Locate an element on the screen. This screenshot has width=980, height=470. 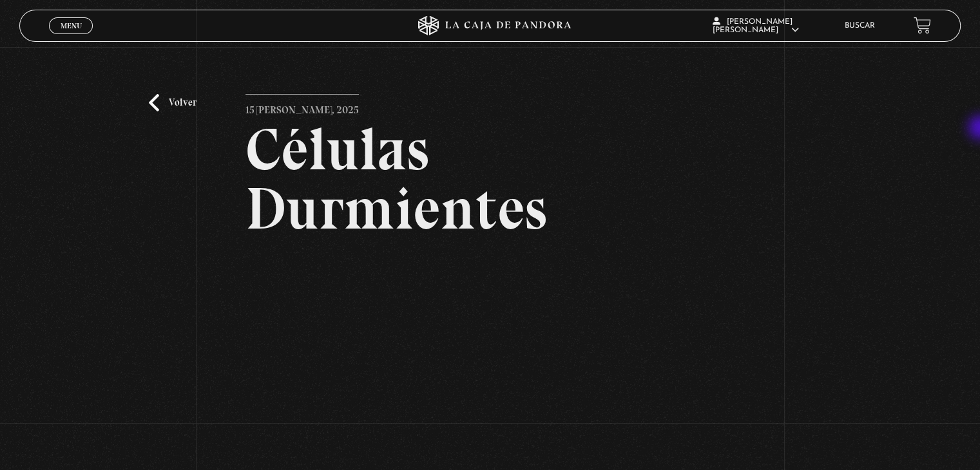
a: Volver is located at coordinates (173, 102).